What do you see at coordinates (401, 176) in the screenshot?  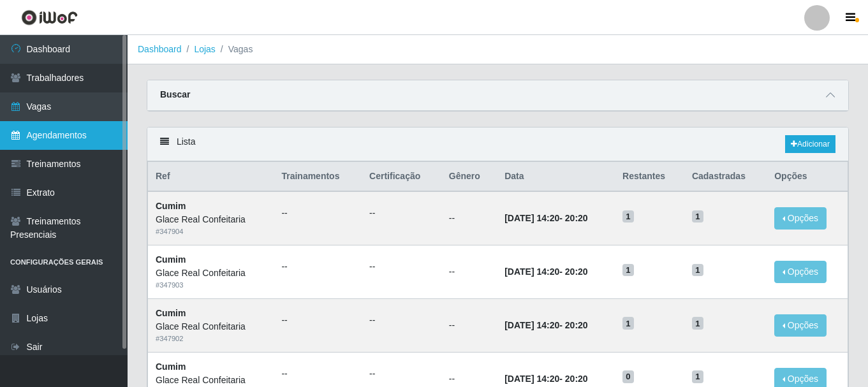 I see `th: Certificação` at bounding box center [401, 176].